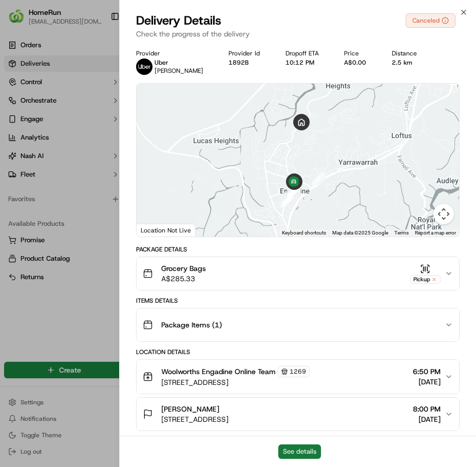 This screenshot has height=467, width=476. What do you see at coordinates (166, 230) in the screenshot?
I see `div: Location Not Live` at bounding box center [166, 230].